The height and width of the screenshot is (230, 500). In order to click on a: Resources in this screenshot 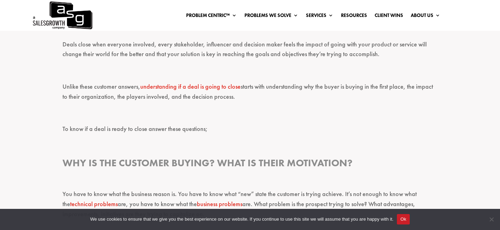, I will do `click(354, 17)`.